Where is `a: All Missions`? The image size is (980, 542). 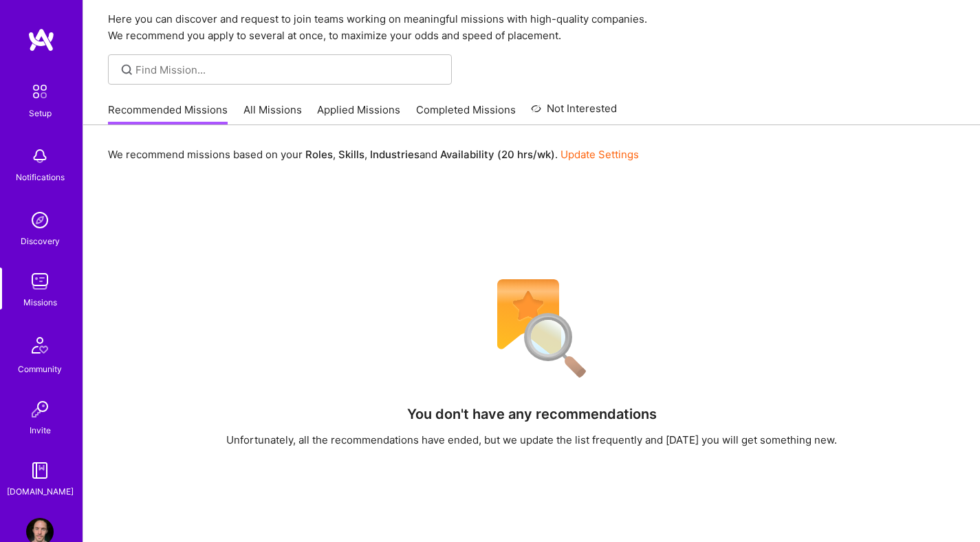
a: All Missions is located at coordinates (272, 114).